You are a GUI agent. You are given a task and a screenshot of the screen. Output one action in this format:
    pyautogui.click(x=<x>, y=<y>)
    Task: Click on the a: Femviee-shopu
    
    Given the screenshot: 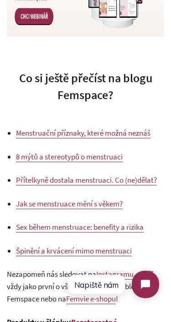 What is the action you would take?
    pyautogui.click(x=91, y=299)
    